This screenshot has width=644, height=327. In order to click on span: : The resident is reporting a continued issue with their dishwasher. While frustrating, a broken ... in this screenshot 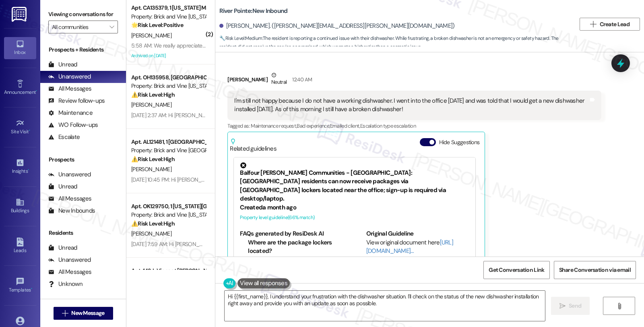, I will do `click(397, 43)`.